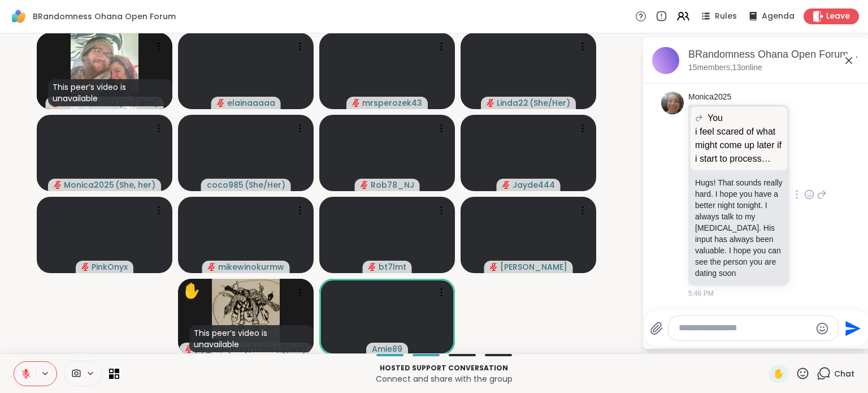 This screenshot has height=393, width=868. Describe the element at coordinates (838, 16) in the screenshot. I see `span: Leave` at that location.